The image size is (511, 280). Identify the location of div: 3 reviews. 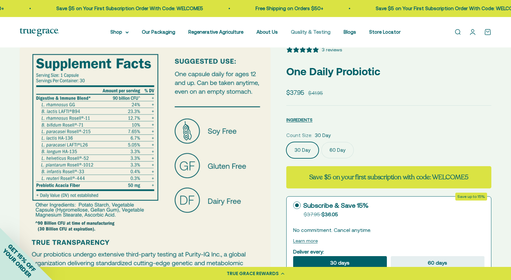
(332, 50).